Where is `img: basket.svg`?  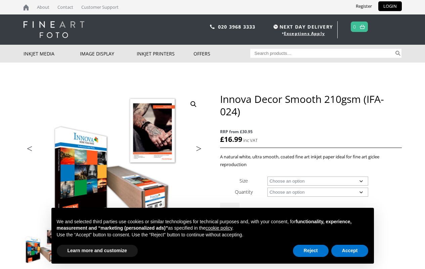
img: basket.svg is located at coordinates (362, 27).